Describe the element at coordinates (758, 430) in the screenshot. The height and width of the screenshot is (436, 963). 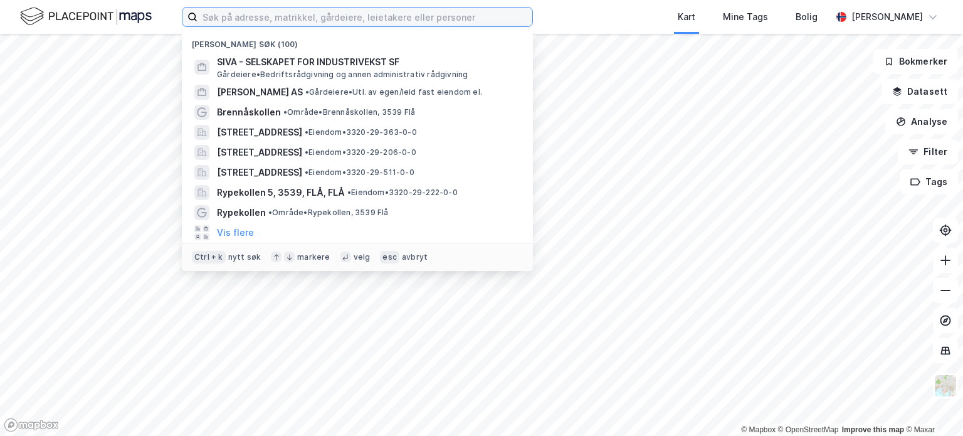
I see `a: Mapbox` at that location.